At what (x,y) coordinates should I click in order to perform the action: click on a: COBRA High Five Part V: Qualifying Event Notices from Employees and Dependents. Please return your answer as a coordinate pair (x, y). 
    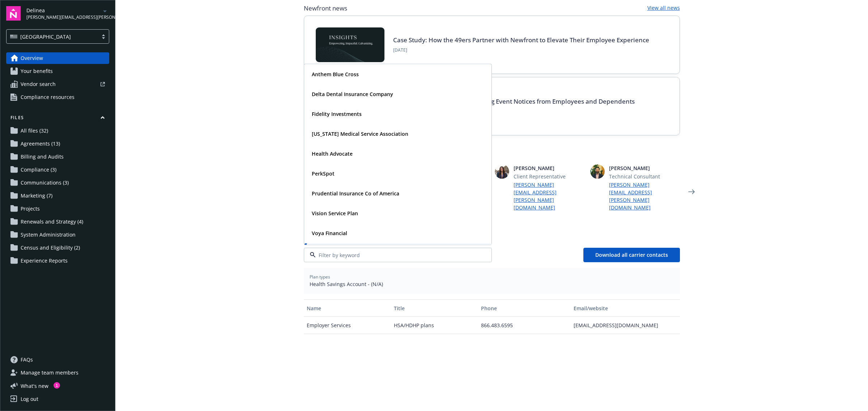
    Looking at the image, I should click on (513, 101).